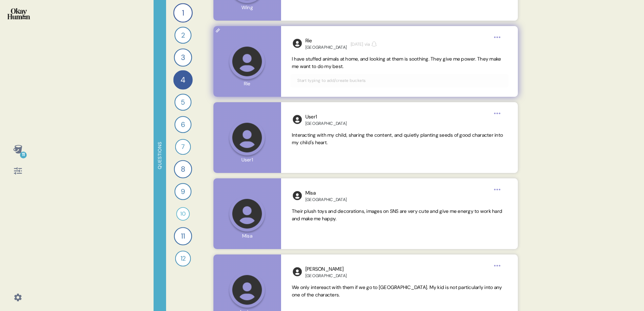 This screenshot has height=311, width=644. Describe the element at coordinates (183, 169) in the screenshot. I see `div: 8` at that location.